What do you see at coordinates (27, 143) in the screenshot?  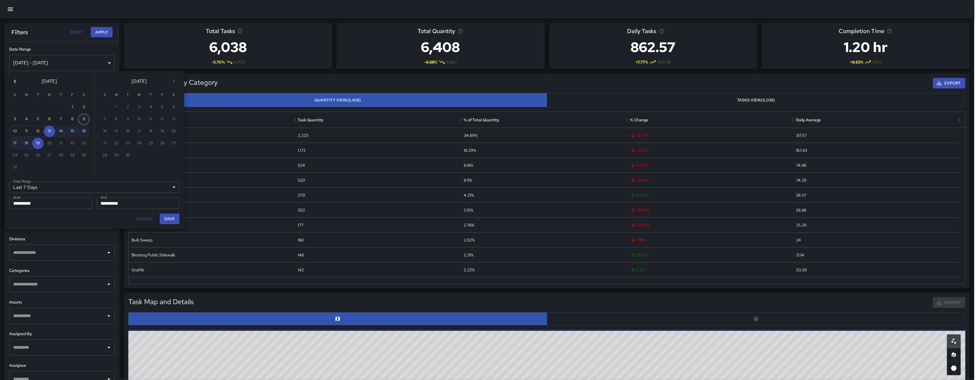 I see `button: 18` at bounding box center [27, 143].